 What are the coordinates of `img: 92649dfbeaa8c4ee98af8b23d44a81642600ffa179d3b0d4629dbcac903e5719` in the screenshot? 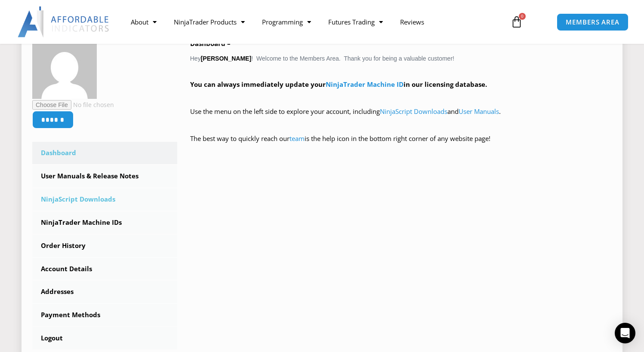 It's located at (65, 66).